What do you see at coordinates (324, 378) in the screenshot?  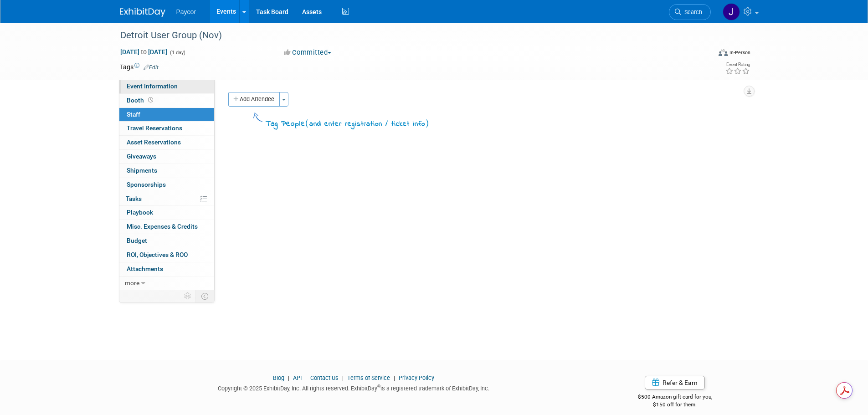 I see `a: Contact Us` at bounding box center [324, 378].